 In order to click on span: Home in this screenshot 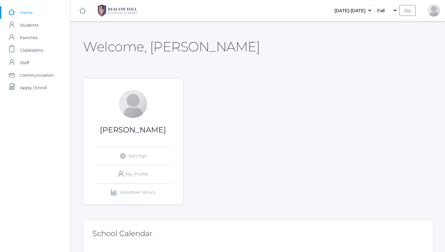, I will do `click(26, 13)`.